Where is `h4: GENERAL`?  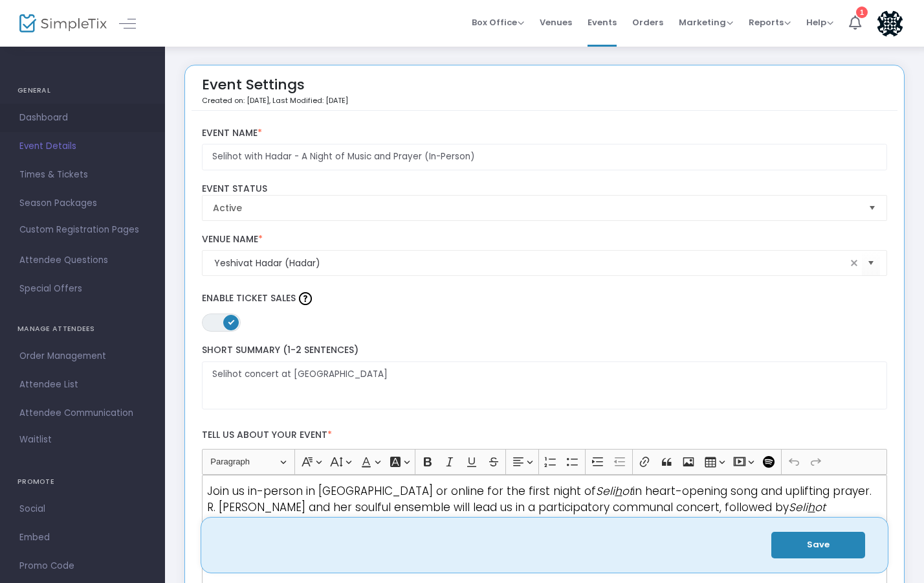 h4: GENERAL is located at coordinates (82, 90).